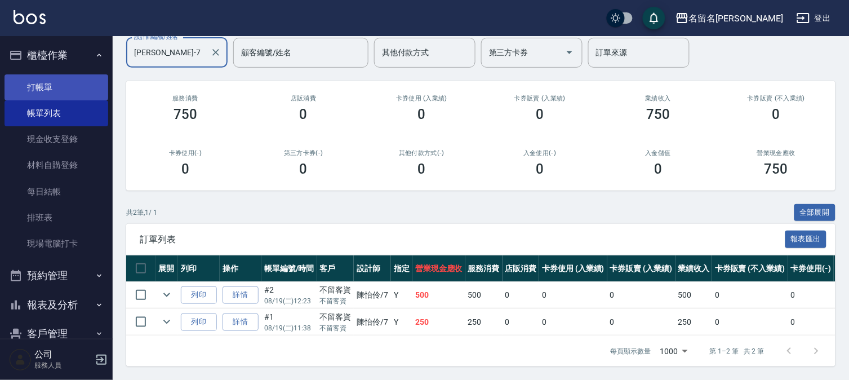 This screenshot has width=849, height=380. Describe the element at coordinates (185, 98) in the screenshot. I see `h3: 服務消費` at that location.